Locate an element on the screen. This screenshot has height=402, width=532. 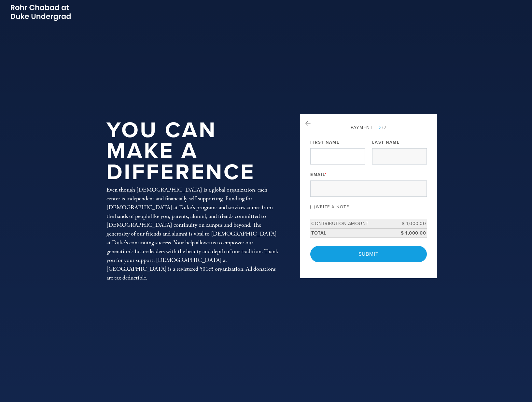
label: Last Name is located at coordinates (386, 142).